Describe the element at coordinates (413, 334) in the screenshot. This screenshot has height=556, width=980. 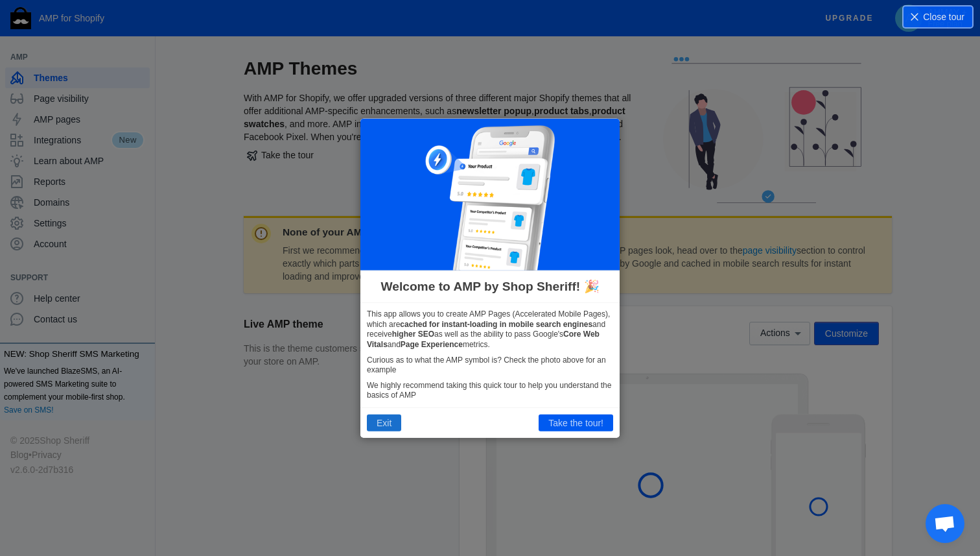
I see `b: higher SEO` at that location.